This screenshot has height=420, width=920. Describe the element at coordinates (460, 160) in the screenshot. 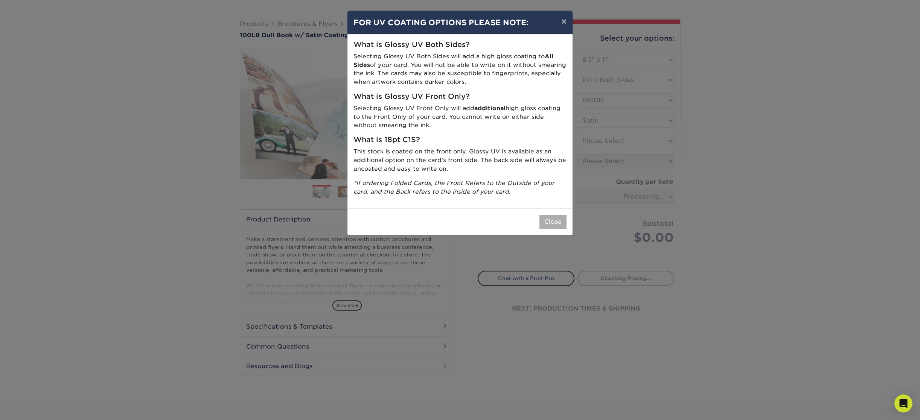

I see `p: This stock is coated on the front only. Glossy UV is available as an additional option on the car...` at that location.